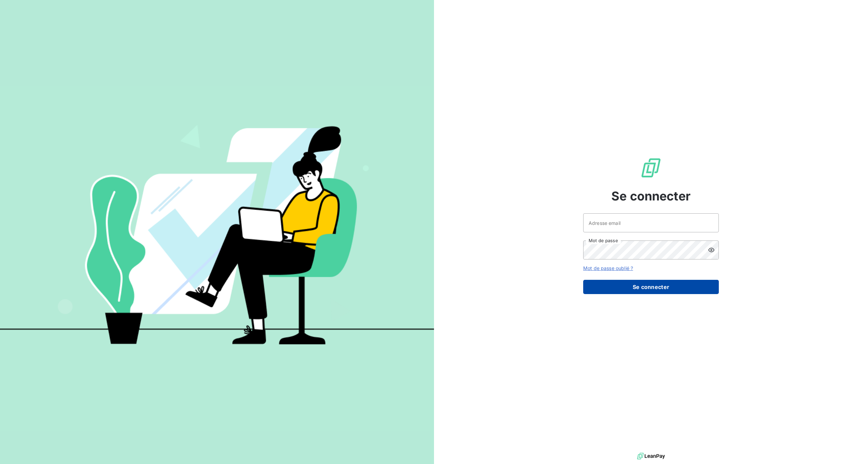  I want to click on a: Mot de passe oublié ?, so click(608, 268).